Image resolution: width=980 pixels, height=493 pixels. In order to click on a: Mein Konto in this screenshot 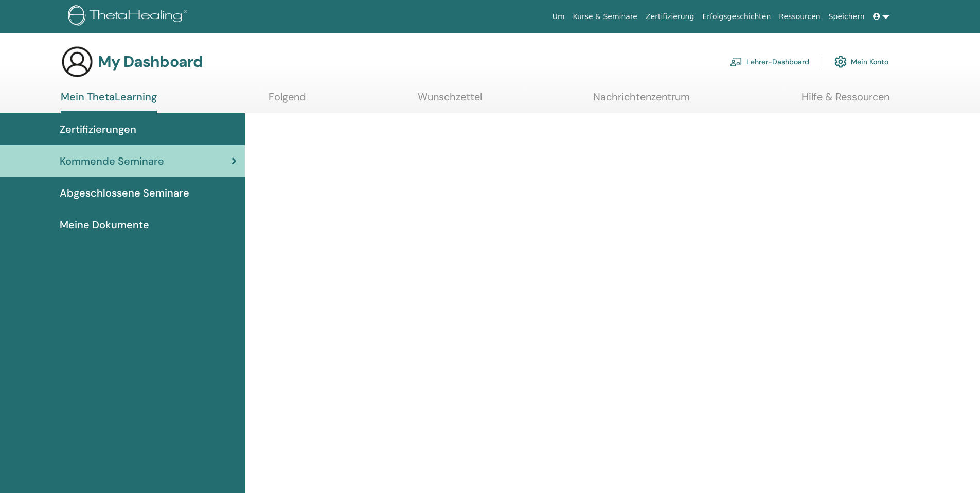, I will do `click(861, 62)`.